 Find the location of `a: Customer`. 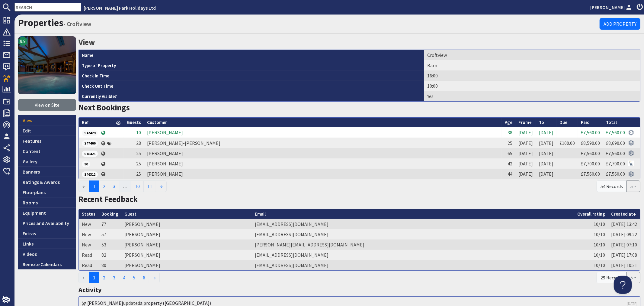

a: Customer is located at coordinates (157, 122).